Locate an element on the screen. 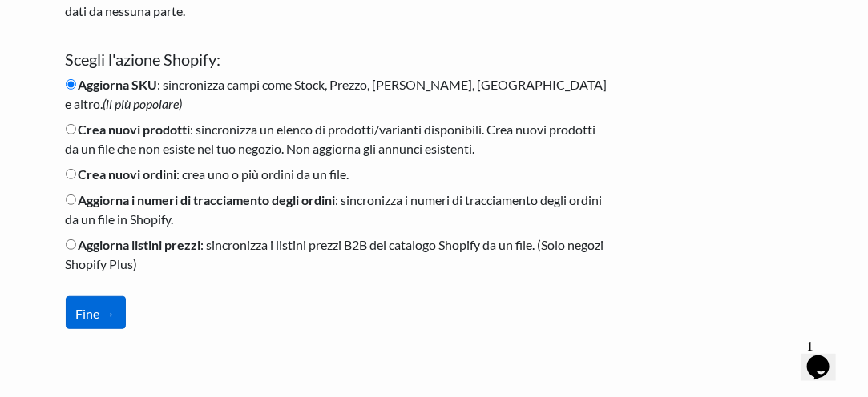  input: Aggiorna i numeri di tracciamento degli ordini: sincronizza i numeri di tracciamento degli ordini... is located at coordinates (71, 199).